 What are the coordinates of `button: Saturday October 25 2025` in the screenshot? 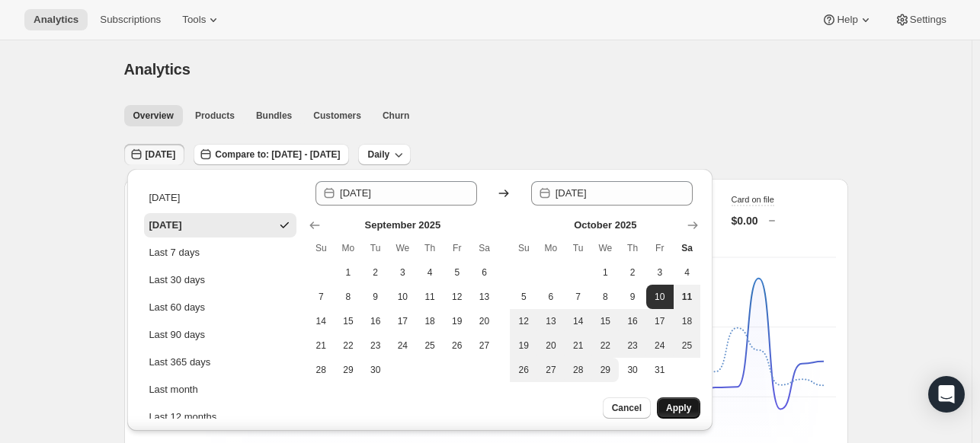 It's located at (688, 346).